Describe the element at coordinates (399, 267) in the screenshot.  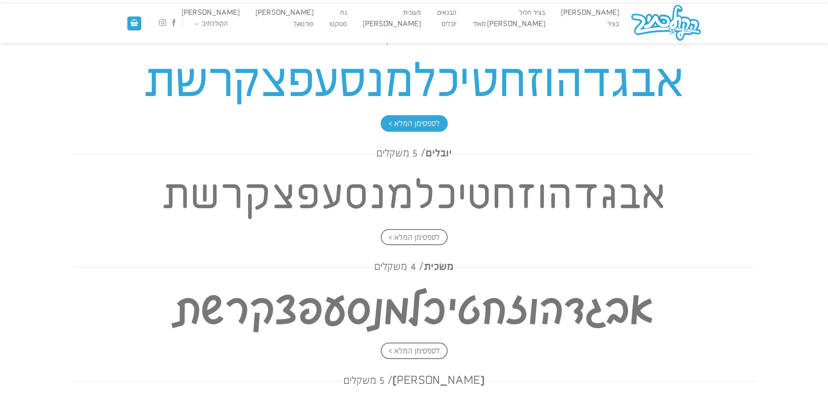
I see `span: / 4 משקלים` at that location.